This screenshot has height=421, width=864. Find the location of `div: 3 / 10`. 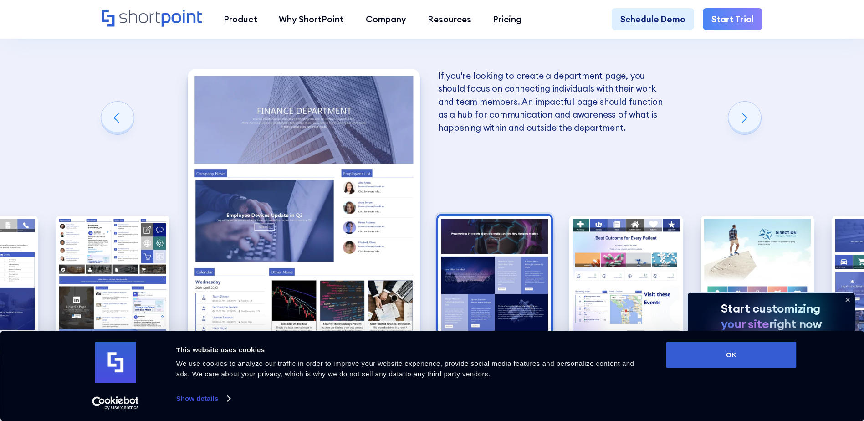

div: 3 / 10 is located at coordinates (112, 285).